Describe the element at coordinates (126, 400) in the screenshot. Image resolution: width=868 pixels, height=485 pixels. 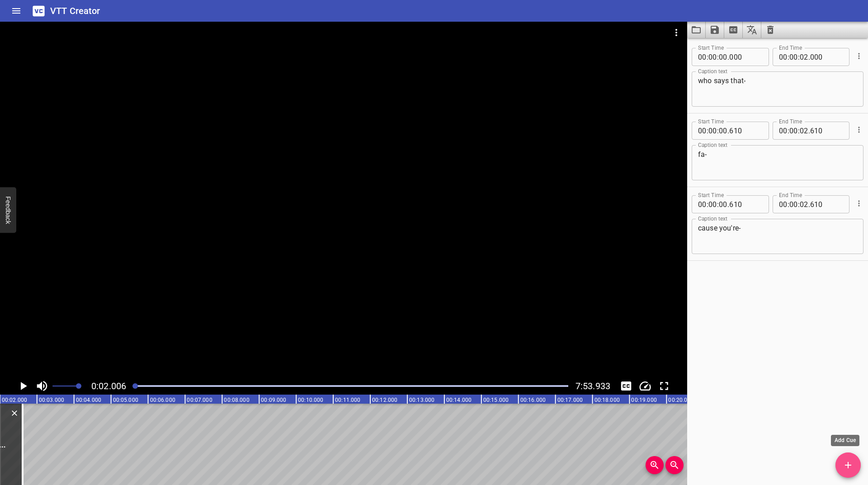
I see `text: 00:05.000` at that location.